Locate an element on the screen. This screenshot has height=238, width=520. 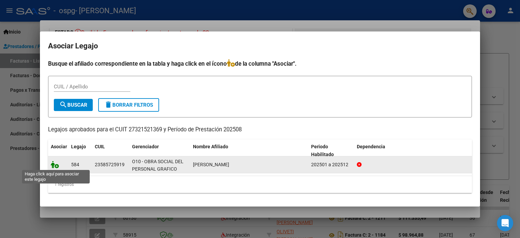
div: 23585725919 is located at coordinates (110, 164).